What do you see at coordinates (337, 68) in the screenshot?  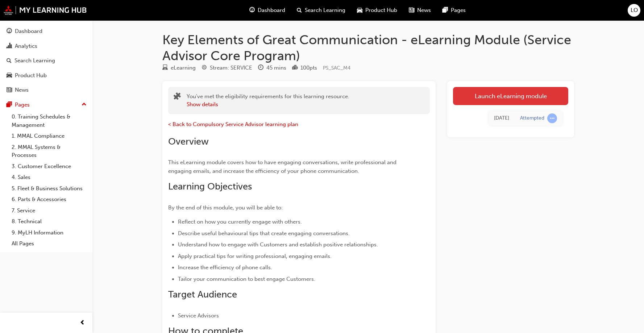 I see `span: Learning resource code` at bounding box center [337, 68].